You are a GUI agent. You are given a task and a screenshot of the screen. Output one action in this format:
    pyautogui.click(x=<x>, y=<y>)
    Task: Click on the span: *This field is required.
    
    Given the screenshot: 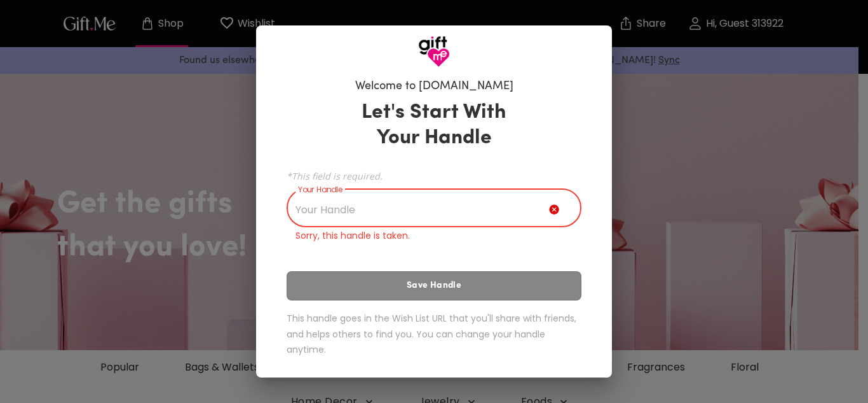 What is the action you would take?
    pyautogui.click(x=434, y=175)
    